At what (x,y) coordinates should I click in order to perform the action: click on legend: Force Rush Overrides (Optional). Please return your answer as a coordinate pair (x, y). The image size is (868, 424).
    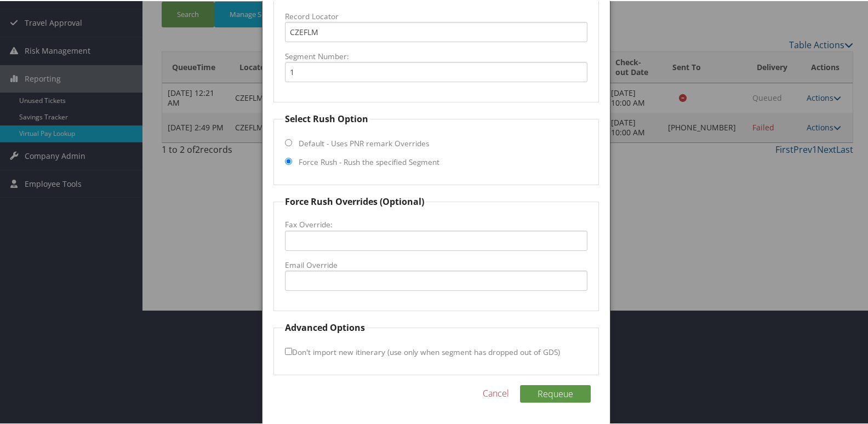
    Looking at the image, I should click on (355, 200).